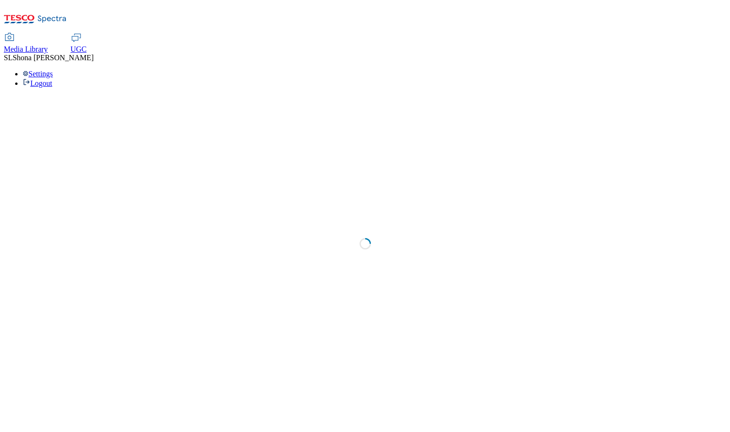 This screenshot has width=730, height=432. Describe the element at coordinates (38, 73) in the screenshot. I see `a: Settings` at that location.